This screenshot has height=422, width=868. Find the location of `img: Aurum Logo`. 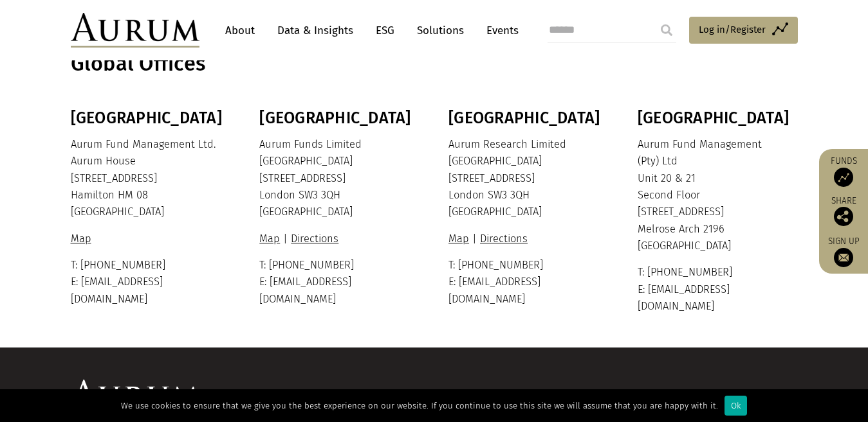

img: Aurum Logo is located at coordinates (135, 397).